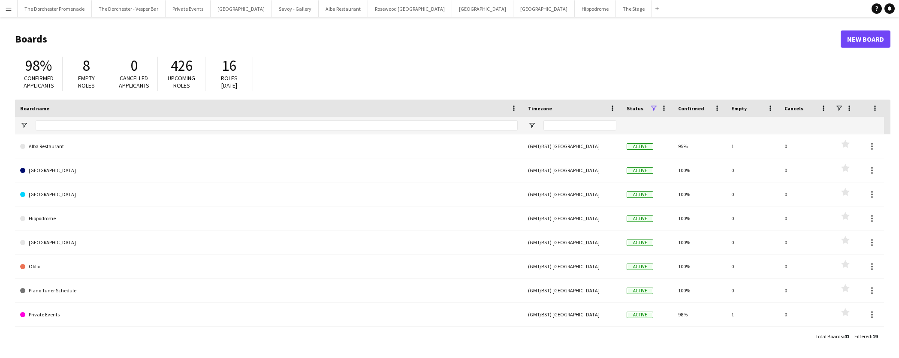 This screenshot has height=358, width=899. Describe the element at coordinates (634, 9) in the screenshot. I see `button: The Stage` at that location.